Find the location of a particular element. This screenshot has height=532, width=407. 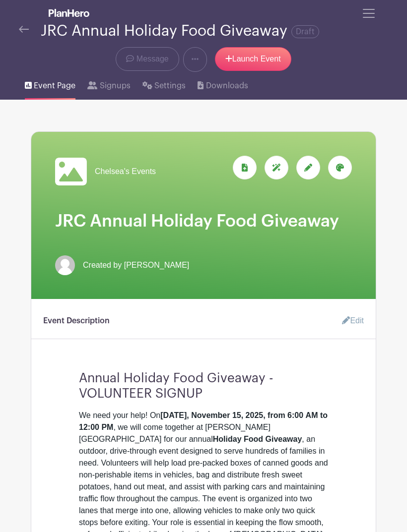

button: Toggle navigation is located at coordinates (369, 13).